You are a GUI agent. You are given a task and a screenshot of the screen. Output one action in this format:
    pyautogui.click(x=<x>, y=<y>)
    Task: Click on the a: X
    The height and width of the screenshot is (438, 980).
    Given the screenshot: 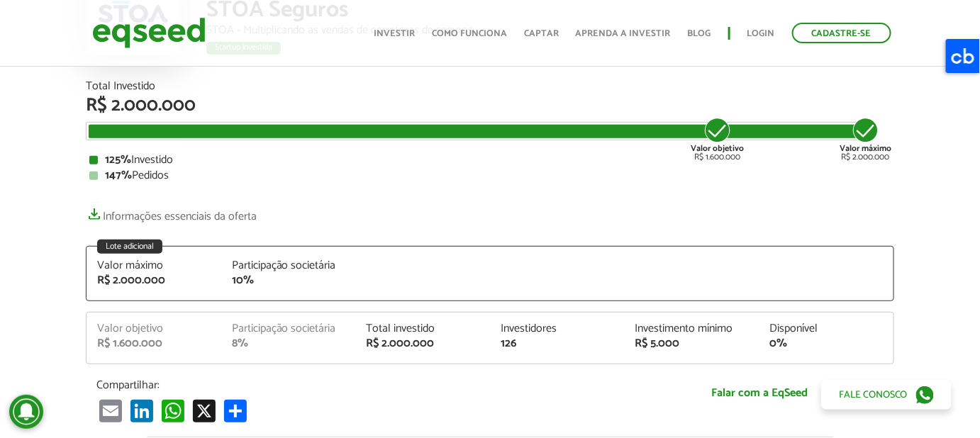 What is the action you would take?
    pyautogui.click(x=205, y=410)
    